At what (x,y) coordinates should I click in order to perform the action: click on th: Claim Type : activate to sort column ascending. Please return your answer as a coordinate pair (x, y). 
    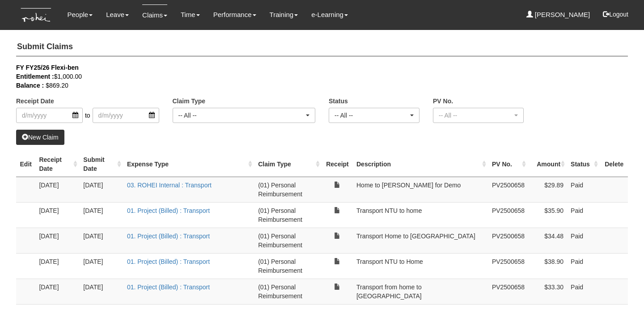
    Looking at the image, I should click on (288, 164).